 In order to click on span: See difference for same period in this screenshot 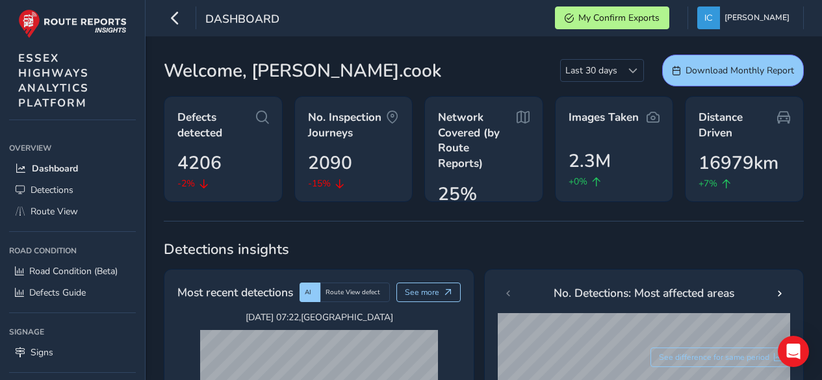, I will do `click(714, 357)`.